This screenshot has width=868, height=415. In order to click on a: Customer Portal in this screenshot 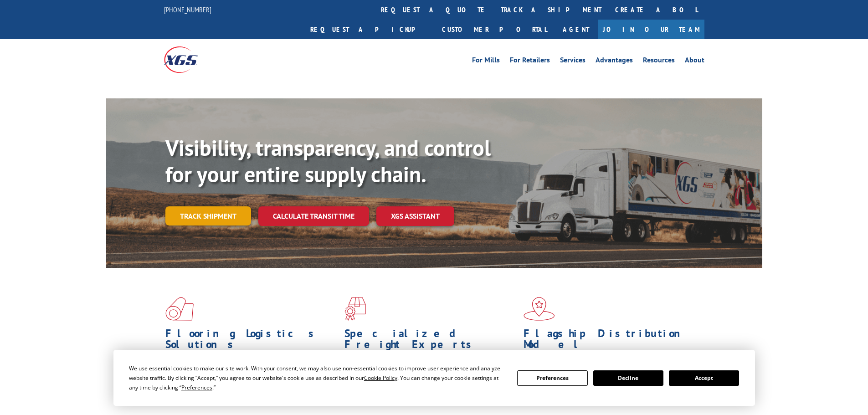, I will do `click(494, 29)`.